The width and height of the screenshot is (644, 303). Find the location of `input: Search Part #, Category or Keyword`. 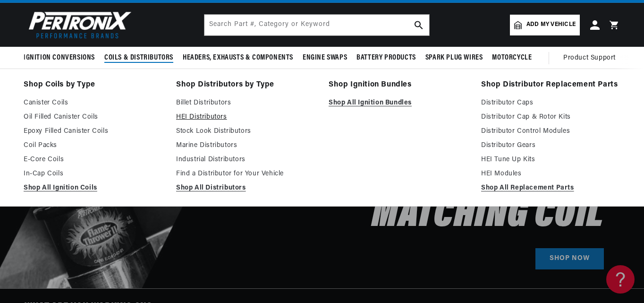

input: Search Part #, Category or Keyword is located at coordinates (317, 25).